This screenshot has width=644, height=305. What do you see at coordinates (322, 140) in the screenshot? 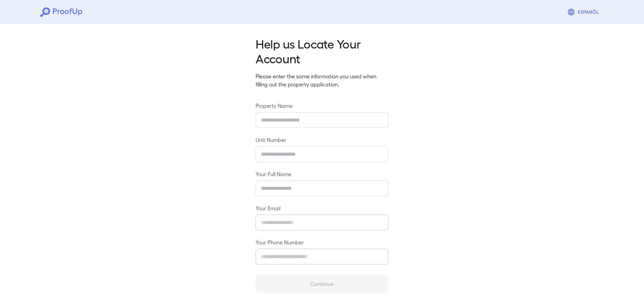
I see `label: Unit Number` at bounding box center [322, 140].